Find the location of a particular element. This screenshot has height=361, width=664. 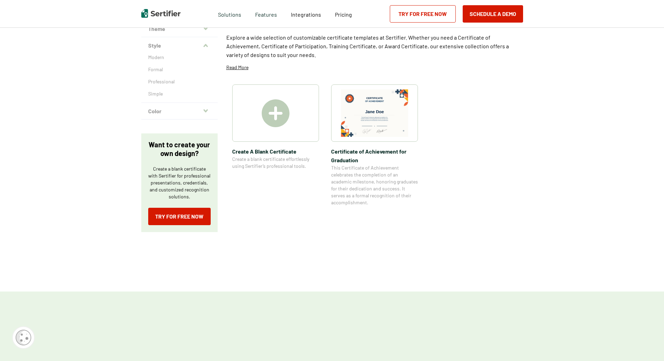

p: Modern is located at coordinates (179, 57).